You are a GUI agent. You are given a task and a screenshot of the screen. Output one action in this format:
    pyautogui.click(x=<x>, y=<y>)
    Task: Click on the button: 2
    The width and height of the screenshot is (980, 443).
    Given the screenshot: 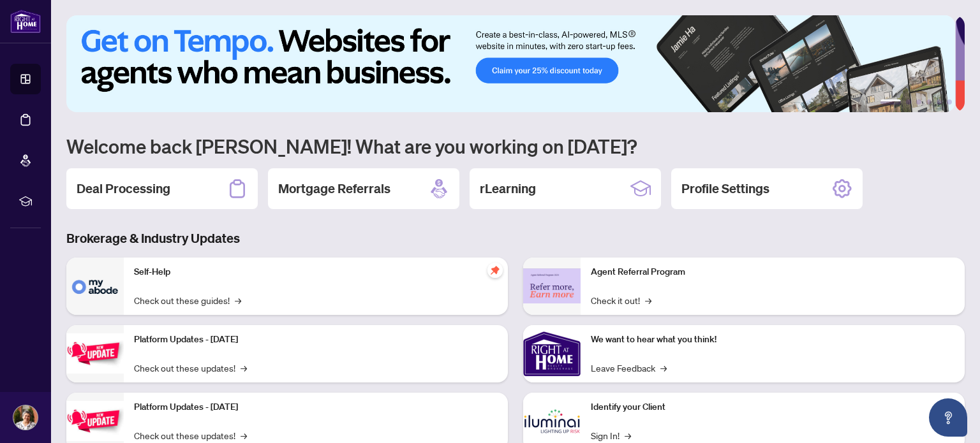 What is the action you would take?
    pyautogui.click(x=909, y=102)
    